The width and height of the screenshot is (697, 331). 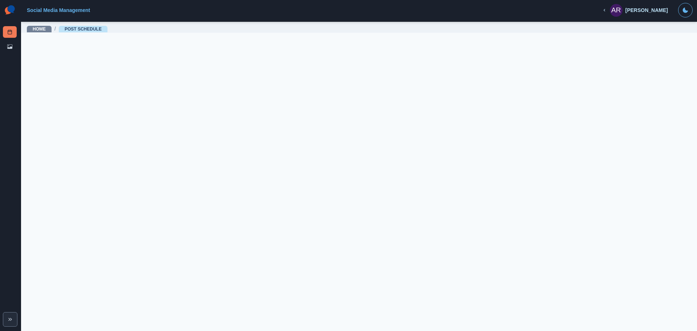 I want to click on a: Home, so click(x=39, y=29).